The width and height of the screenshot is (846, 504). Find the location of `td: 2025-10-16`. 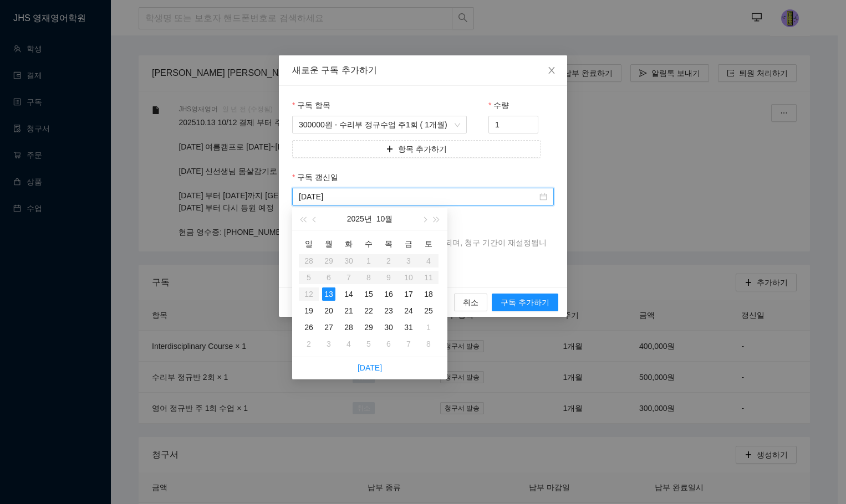

td: 2025-10-16 is located at coordinates (389, 294).